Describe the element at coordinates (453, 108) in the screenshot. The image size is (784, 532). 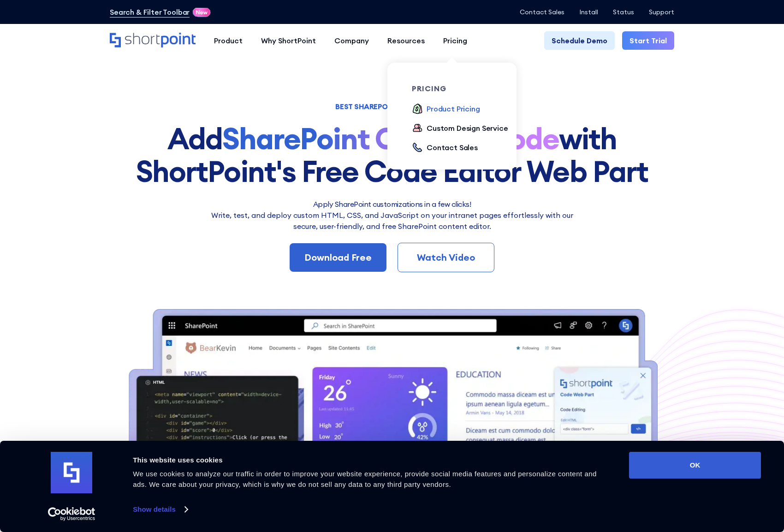
I see `div: Product Pricing` at that location.